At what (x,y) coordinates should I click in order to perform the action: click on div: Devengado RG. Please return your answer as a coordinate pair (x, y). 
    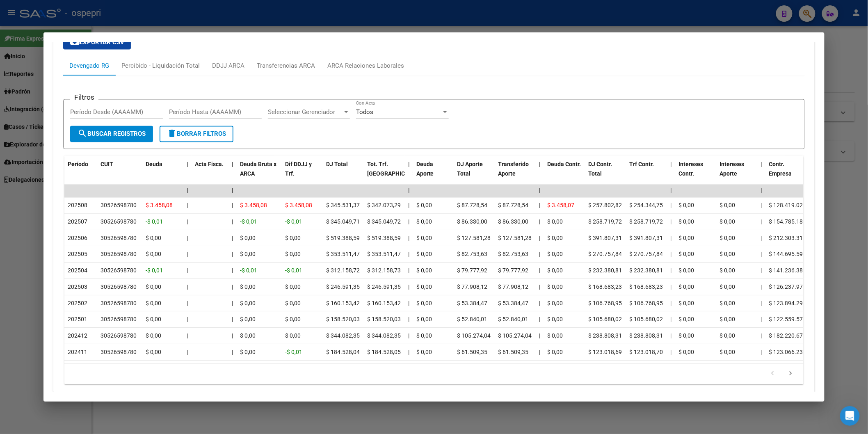
    Looking at the image, I should click on (89, 66).